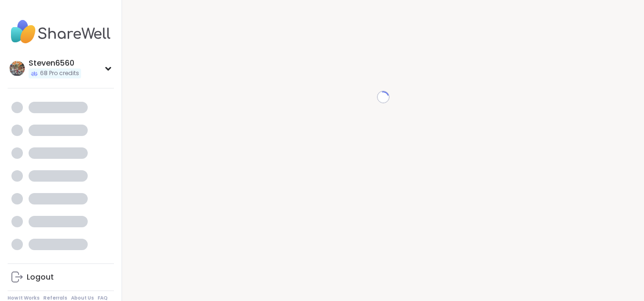  I want to click on span: 68 Pro credits, so click(59, 74).